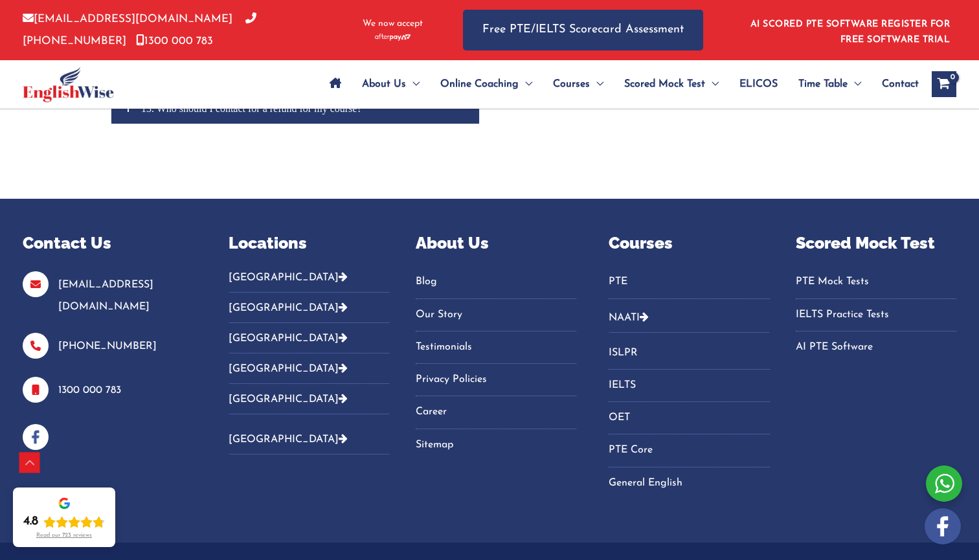 Image resolution: width=979 pixels, height=560 pixels. I want to click on a: Time TableMenu Toggle, so click(829, 84).